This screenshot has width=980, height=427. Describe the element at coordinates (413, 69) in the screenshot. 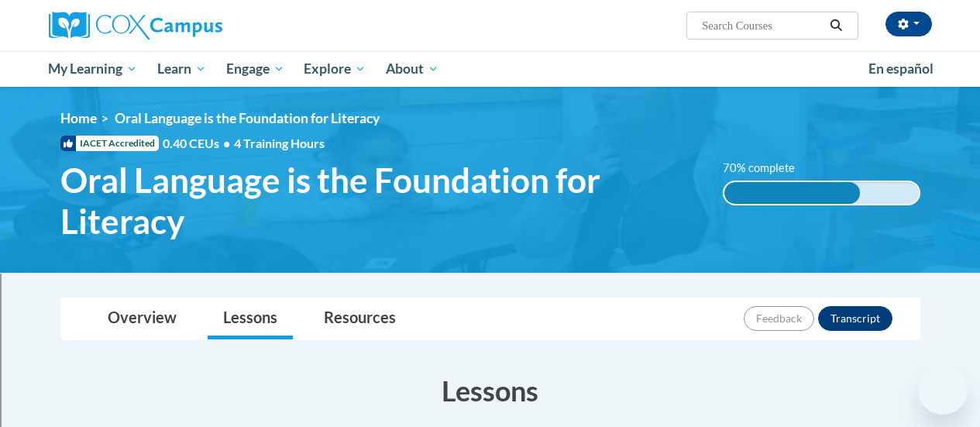

I see `a: About` at that location.